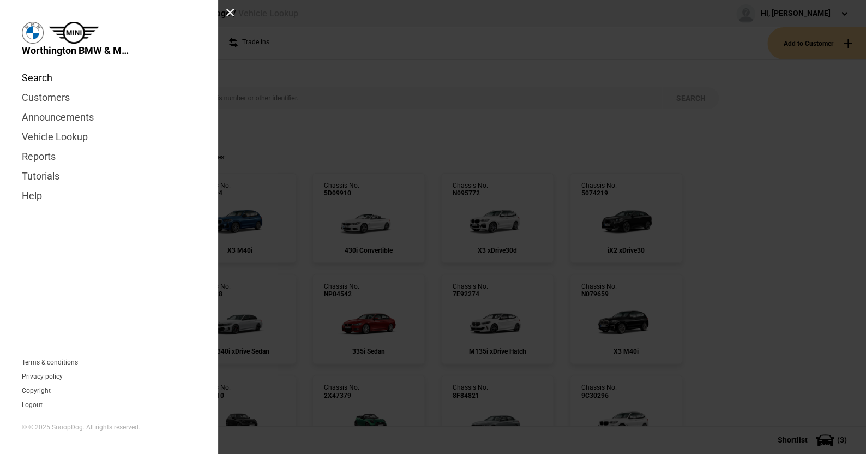  Describe the element at coordinates (109, 78) in the screenshot. I see `a: Search` at that location.